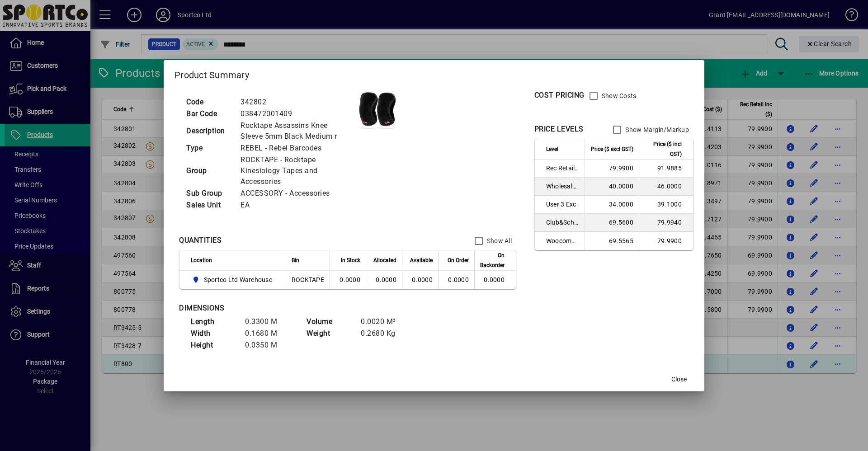 This screenshot has height=451, width=868. What do you see at coordinates (562, 223) in the screenshot?
I see `span: Club&School Exc` at bounding box center [562, 223].